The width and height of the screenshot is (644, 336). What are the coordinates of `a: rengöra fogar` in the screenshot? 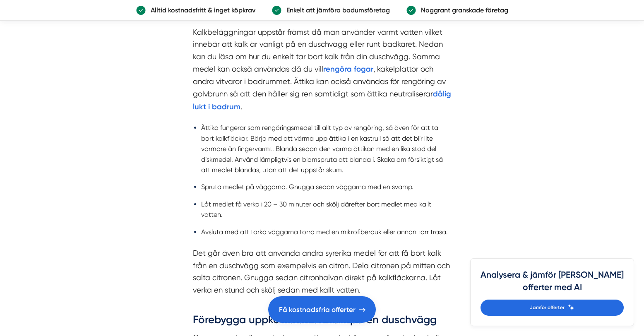 It's located at (348, 69).